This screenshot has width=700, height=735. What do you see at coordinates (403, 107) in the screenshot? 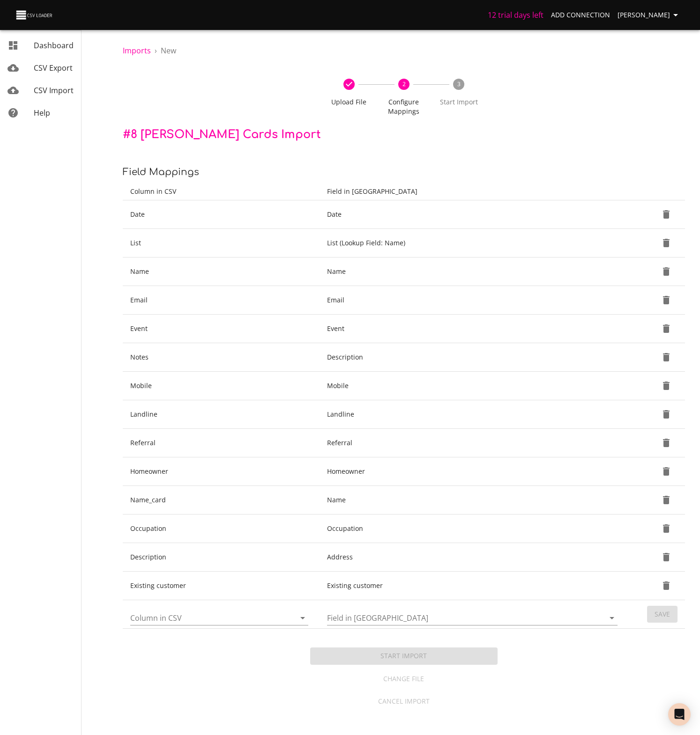
I see `span: Configure Mappings` at bounding box center [403, 107].